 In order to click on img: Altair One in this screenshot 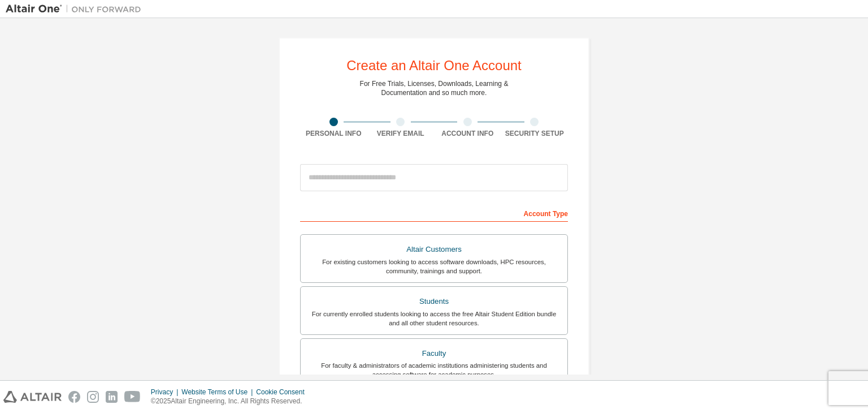, I will do `click(76, 9)`.